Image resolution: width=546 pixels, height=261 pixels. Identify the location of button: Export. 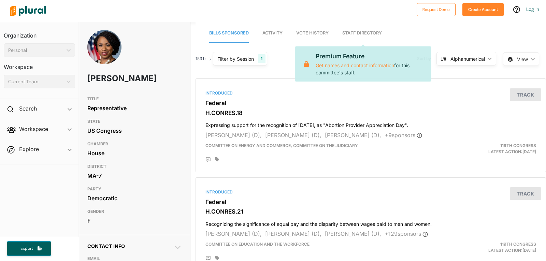
(29, 249).